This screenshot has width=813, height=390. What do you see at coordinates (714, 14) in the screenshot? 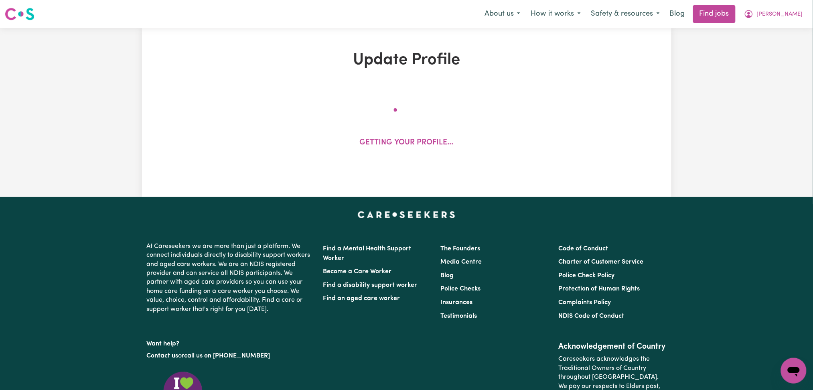
I see `a: Find jobs` at bounding box center [714, 14].